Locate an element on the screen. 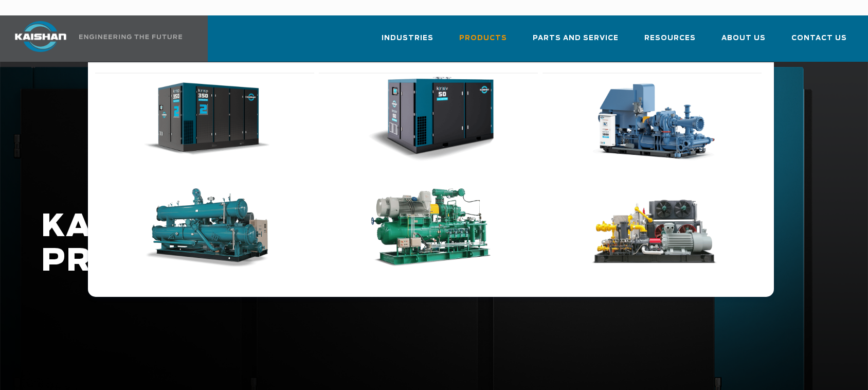 Image resolution: width=868 pixels, height=390 pixels. span: Resources is located at coordinates (670, 38).